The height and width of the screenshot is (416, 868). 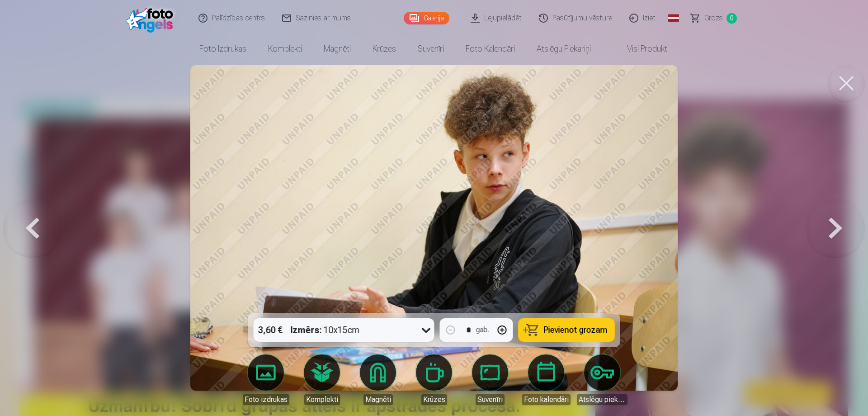 What do you see at coordinates (567, 330) in the screenshot?
I see `button: Pievienot grozam` at bounding box center [567, 330].